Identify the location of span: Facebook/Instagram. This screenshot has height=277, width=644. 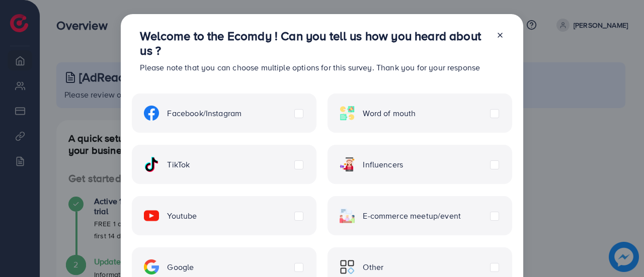
(204, 113).